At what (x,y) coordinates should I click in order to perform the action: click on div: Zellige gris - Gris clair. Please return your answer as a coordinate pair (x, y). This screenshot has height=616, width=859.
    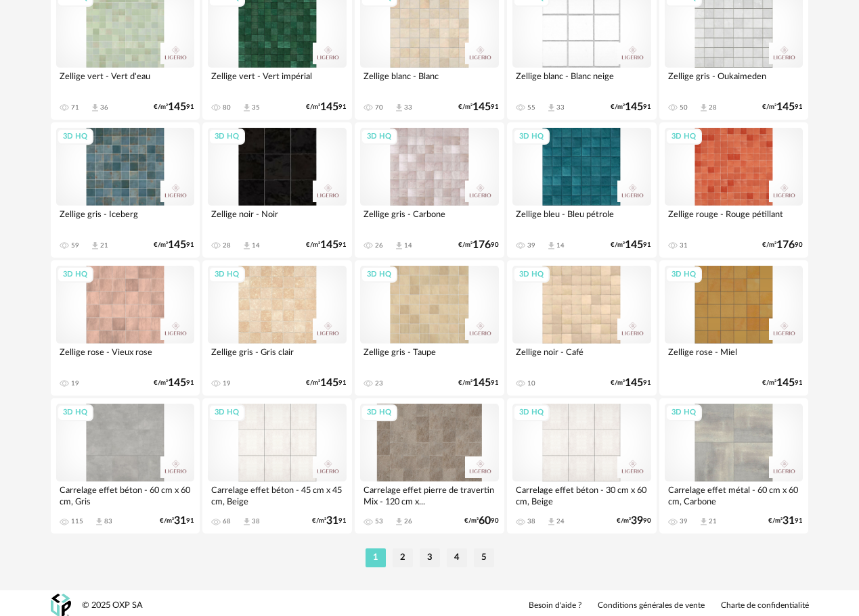
    Looking at the image, I should click on (276, 357).